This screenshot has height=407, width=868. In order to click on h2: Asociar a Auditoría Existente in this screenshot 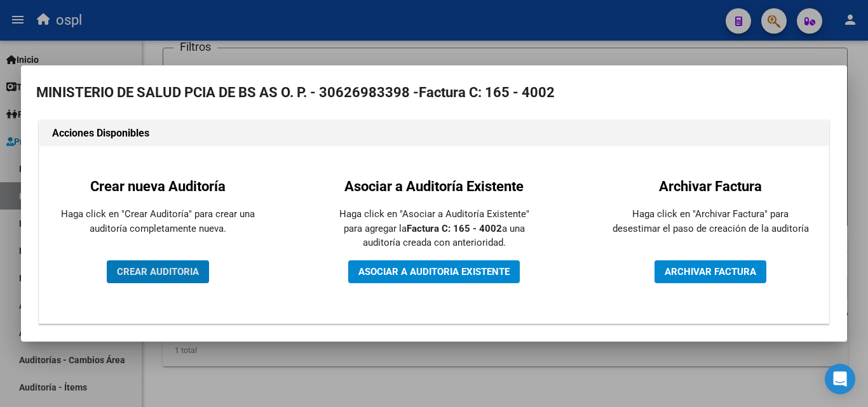, I will do `click(434, 186)`.